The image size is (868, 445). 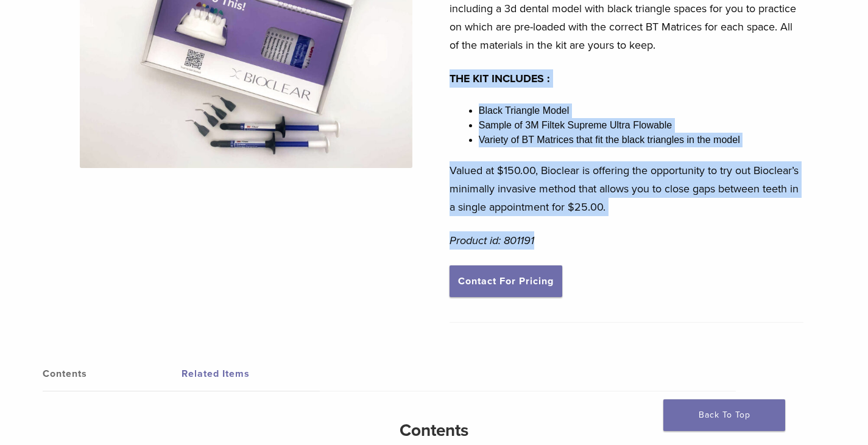 What do you see at coordinates (500, 78) in the screenshot?
I see `strong: THE KIT INCLUDES :` at bounding box center [500, 78].